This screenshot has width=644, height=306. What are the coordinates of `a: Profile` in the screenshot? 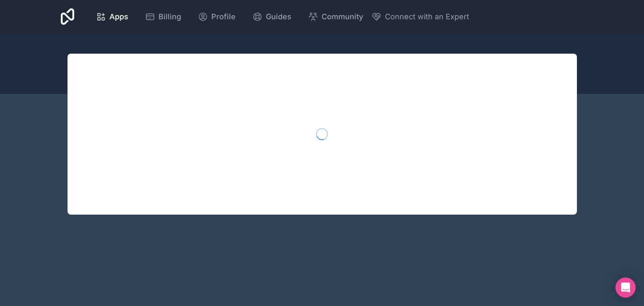 It's located at (217, 17).